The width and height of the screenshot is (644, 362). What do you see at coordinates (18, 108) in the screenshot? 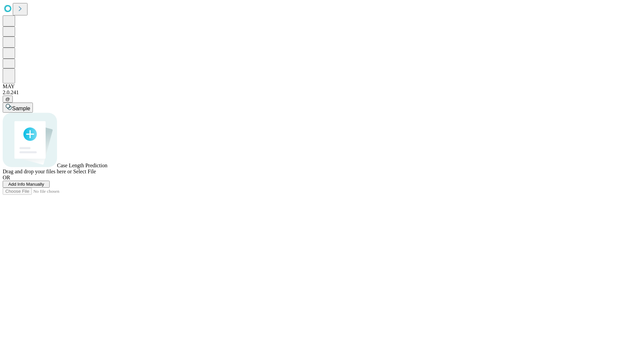
I see `button: Sample` at bounding box center [18, 108].